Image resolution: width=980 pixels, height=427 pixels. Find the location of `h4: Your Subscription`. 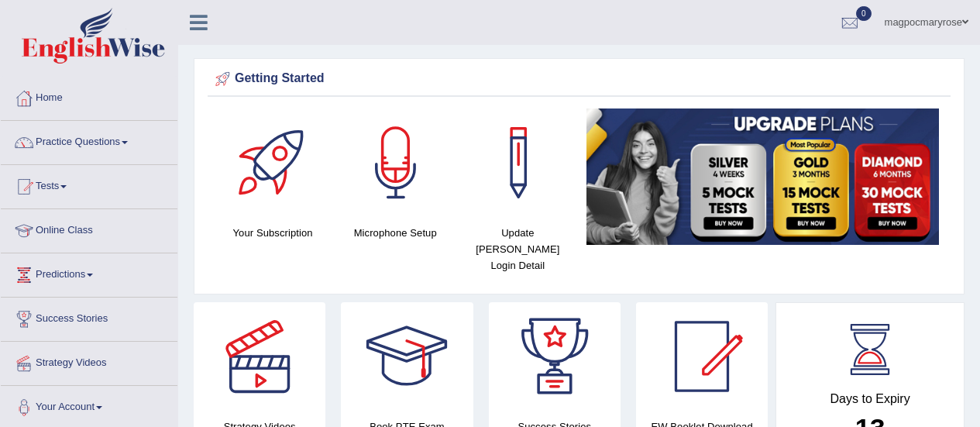

h4: Your Subscription is located at coordinates (272, 232).